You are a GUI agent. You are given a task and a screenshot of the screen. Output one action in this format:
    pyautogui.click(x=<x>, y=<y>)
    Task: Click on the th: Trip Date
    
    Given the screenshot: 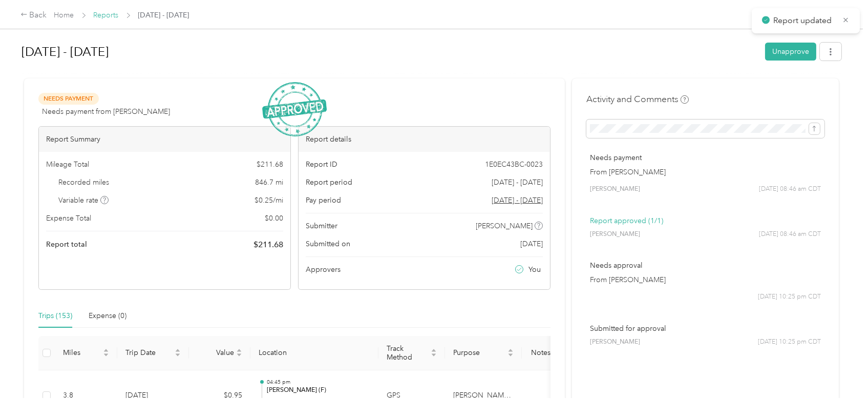 What is the action you would take?
    pyautogui.click(x=153, y=353)
    